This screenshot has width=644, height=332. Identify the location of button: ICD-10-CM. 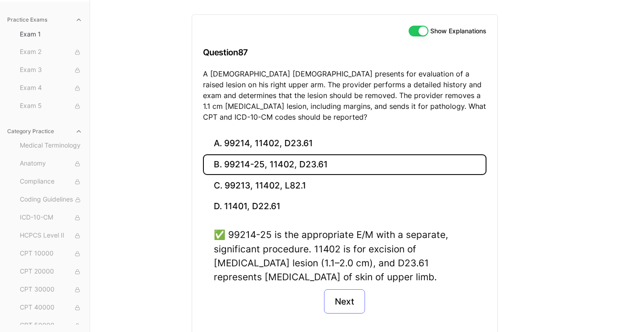
(51, 218).